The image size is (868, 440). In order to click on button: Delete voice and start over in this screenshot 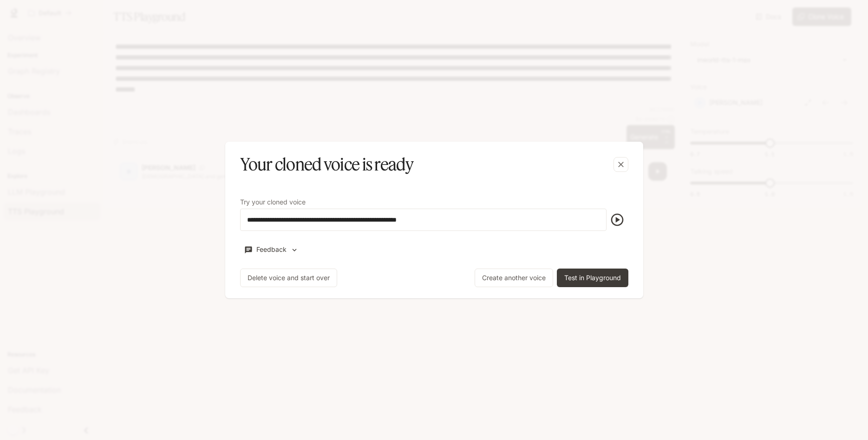, I will do `click(288, 278)`.